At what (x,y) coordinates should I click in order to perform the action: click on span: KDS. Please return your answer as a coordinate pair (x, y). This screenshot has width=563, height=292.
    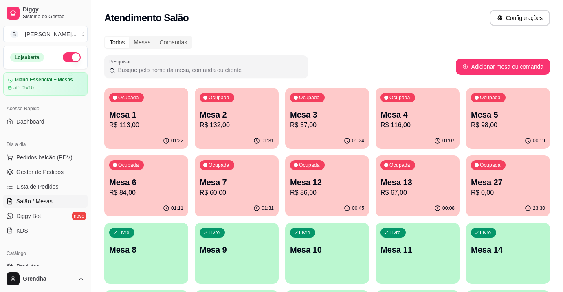
    Looking at the image, I should click on (22, 231).